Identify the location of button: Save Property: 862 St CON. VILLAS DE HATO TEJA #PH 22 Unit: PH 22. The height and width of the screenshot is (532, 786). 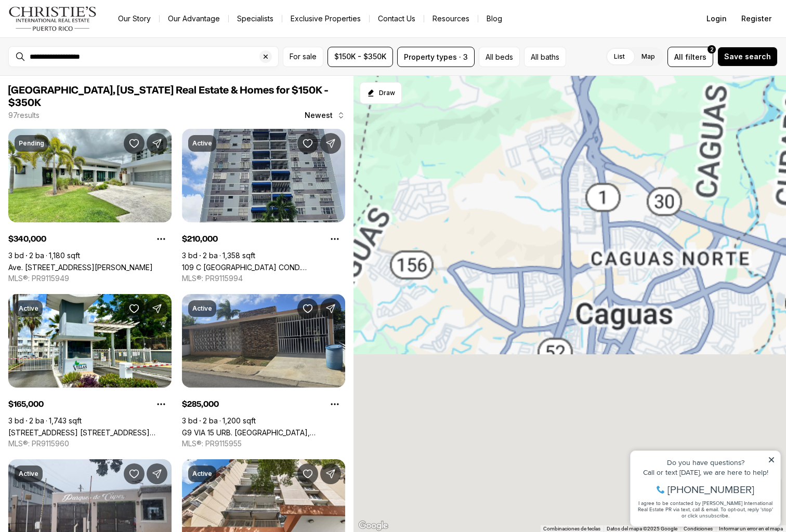
(134, 309).